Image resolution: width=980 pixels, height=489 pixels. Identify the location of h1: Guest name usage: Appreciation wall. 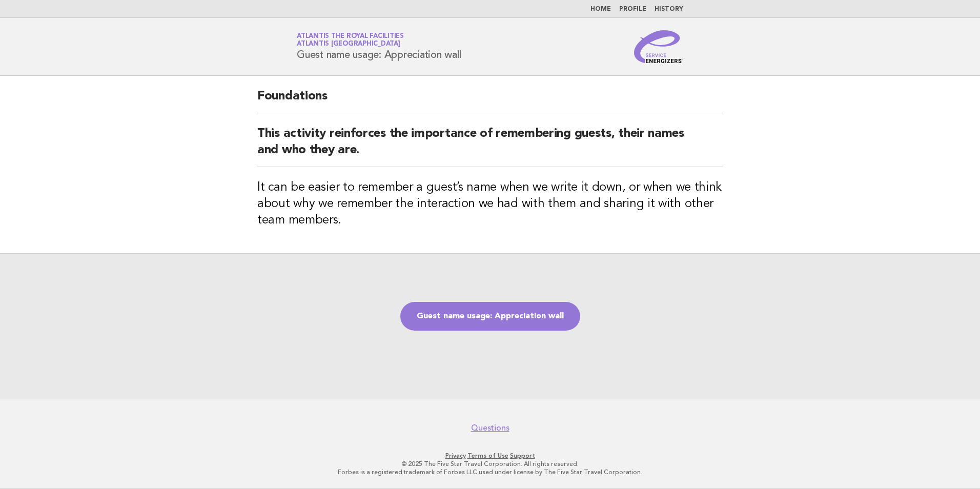
(379, 46).